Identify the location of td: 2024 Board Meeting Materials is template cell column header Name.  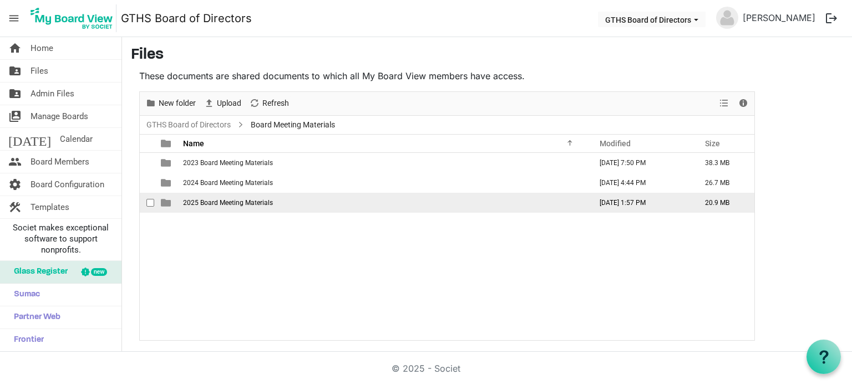
(384, 183).